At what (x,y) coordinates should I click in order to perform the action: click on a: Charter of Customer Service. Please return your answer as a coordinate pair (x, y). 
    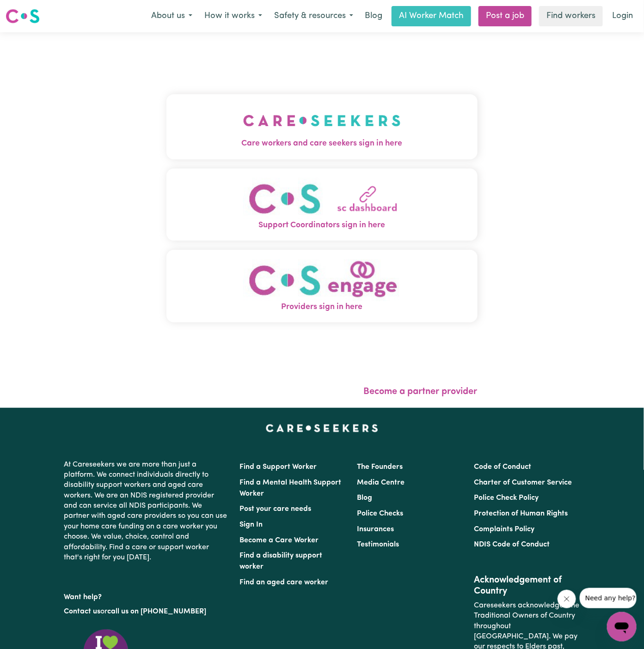
    Looking at the image, I should click on (523, 483).